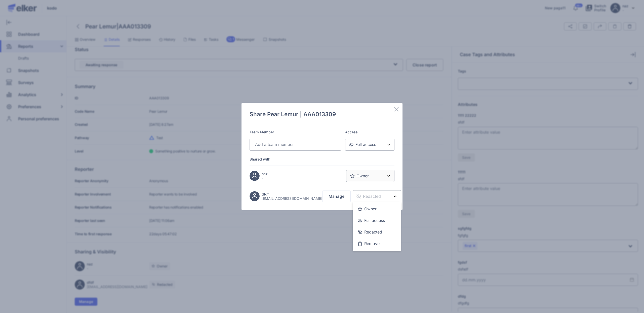 Image resolution: width=644 pixels, height=313 pixels. I want to click on p: ff@ff.com, so click(292, 199).